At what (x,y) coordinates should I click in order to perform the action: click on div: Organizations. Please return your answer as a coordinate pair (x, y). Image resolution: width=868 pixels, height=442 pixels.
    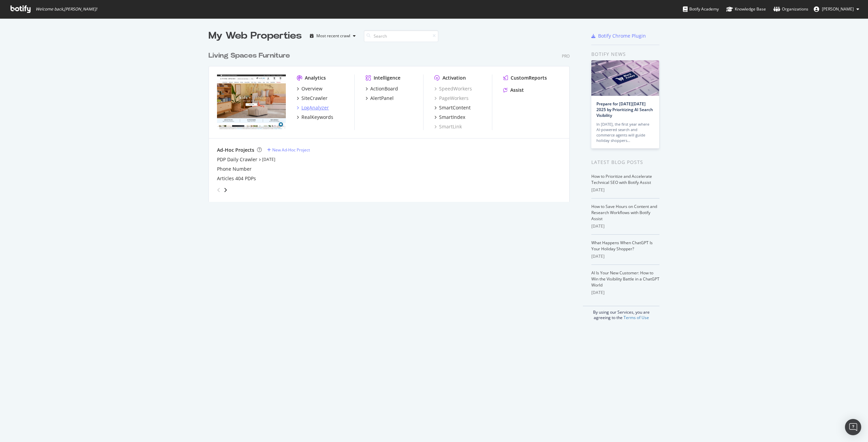
    Looking at the image, I should click on (790, 9).